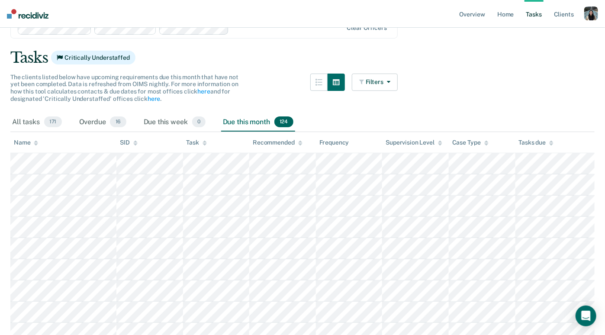  What do you see at coordinates (28, 14) in the screenshot?
I see `img: Recidiviz` at bounding box center [28, 14].